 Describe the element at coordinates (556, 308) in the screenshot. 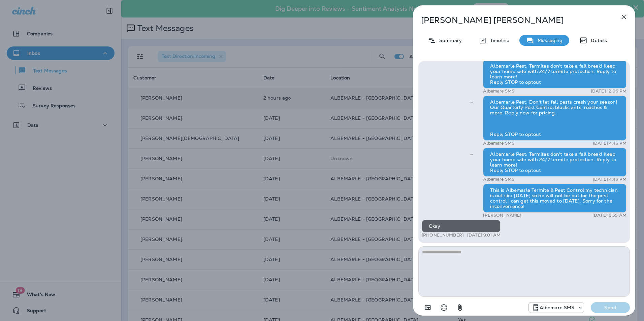

I see `div: +1 (252) 600-3555` at that location.